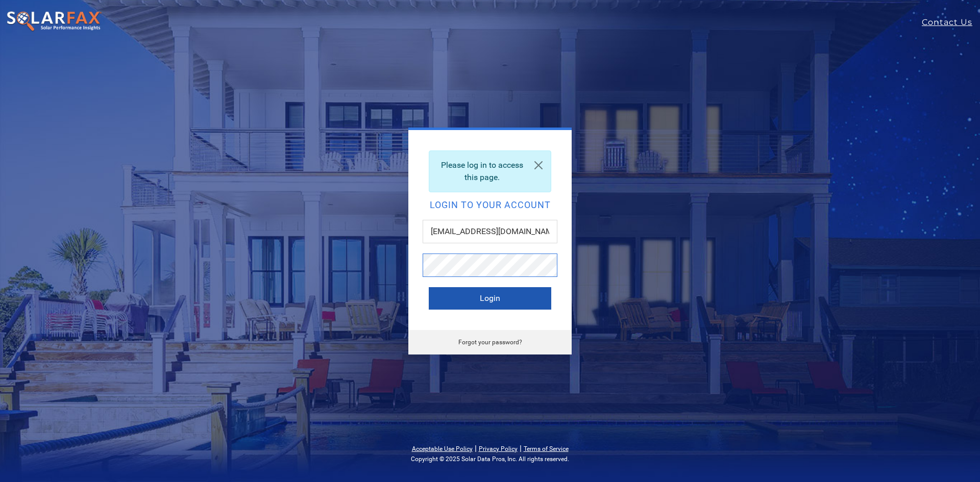 The image size is (980, 482). Describe the element at coordinates (490, 172) in the screenshot. I see `div: Please log in to access this page.` at that location.